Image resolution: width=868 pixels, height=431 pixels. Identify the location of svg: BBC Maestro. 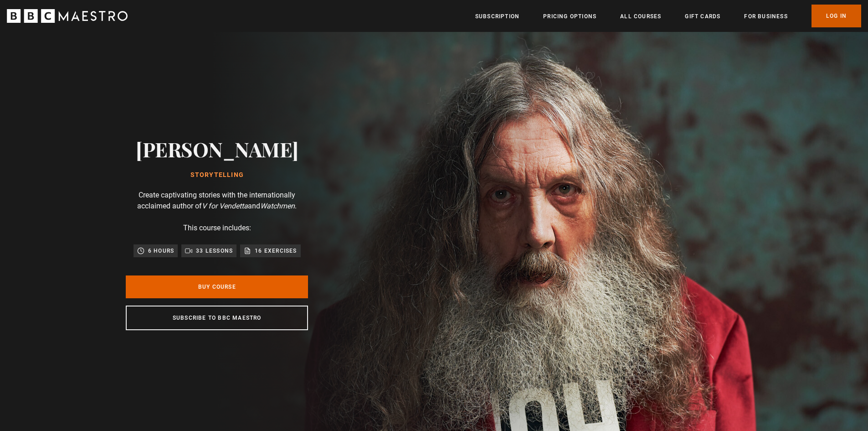
(67, 16).